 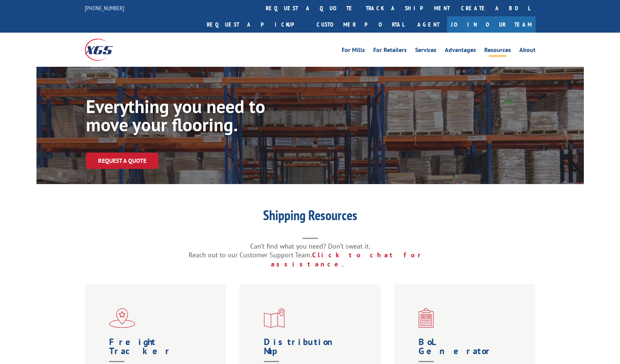 I want to click on a: Customer Portal, so click(x=361, y=24).